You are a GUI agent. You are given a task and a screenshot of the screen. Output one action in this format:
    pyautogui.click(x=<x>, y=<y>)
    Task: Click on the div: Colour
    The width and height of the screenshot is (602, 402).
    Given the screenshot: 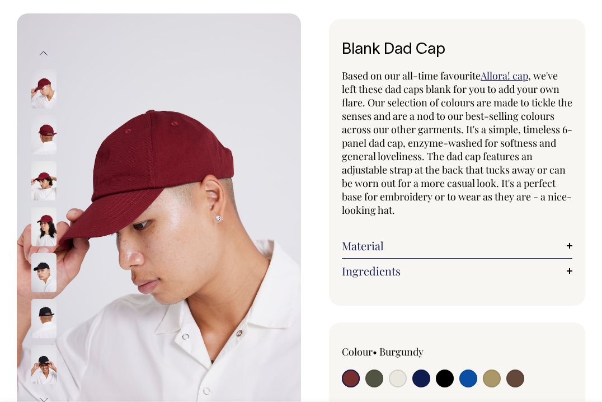 What is the action you would take?
    pyautogui.click(x=388, y=351)
    